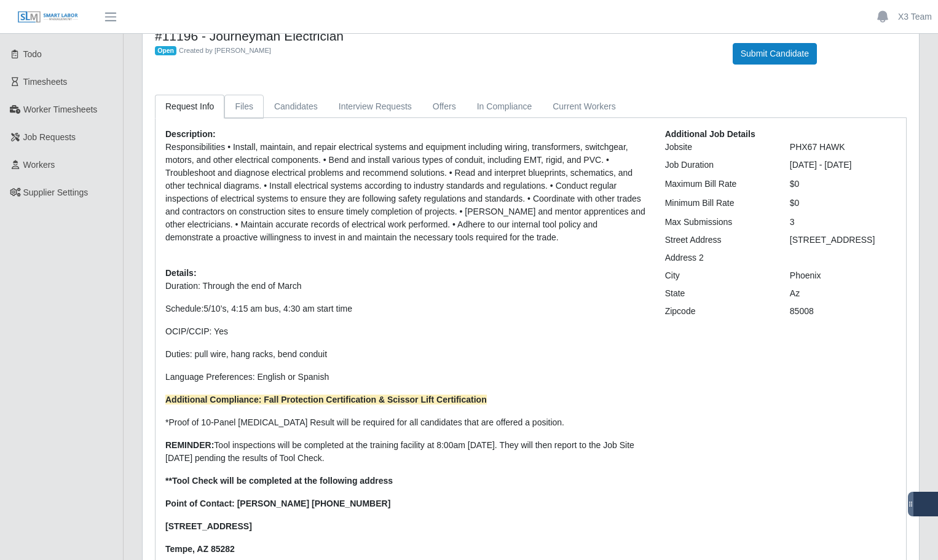 The width and height of the screenshot is (938, 560). What do you see at coordinates (405, 331) in the screenshot?
I see `p: OCIP/CCIP: Yes` at bounding box center [405, 331].